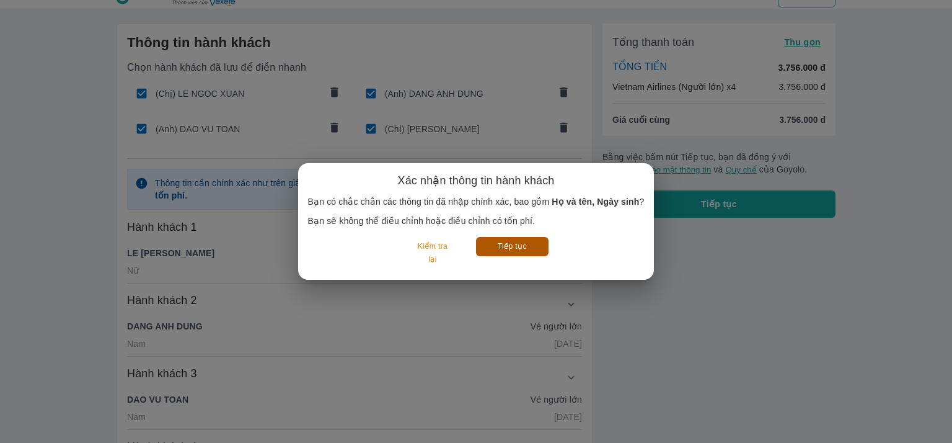 The width and height of the screenshot is (952, 443). I want to click on p: Bạn sẽ không thể điều chỉnh hoặc điều chỉnh có tốn phí., so click(476, 221).